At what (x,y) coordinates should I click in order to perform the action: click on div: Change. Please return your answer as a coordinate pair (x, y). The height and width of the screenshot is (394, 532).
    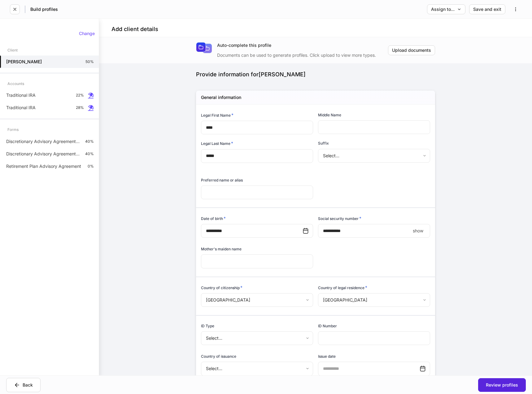
    Looking at the image, I should click on (87, 33).